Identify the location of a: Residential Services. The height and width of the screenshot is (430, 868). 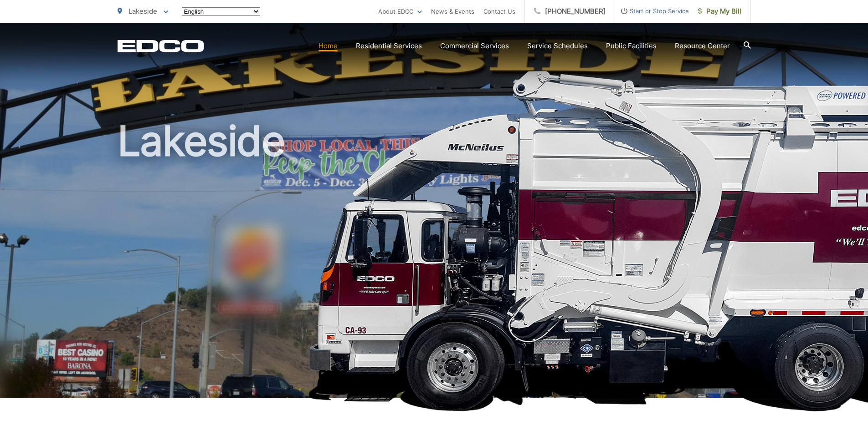
(389, 46).